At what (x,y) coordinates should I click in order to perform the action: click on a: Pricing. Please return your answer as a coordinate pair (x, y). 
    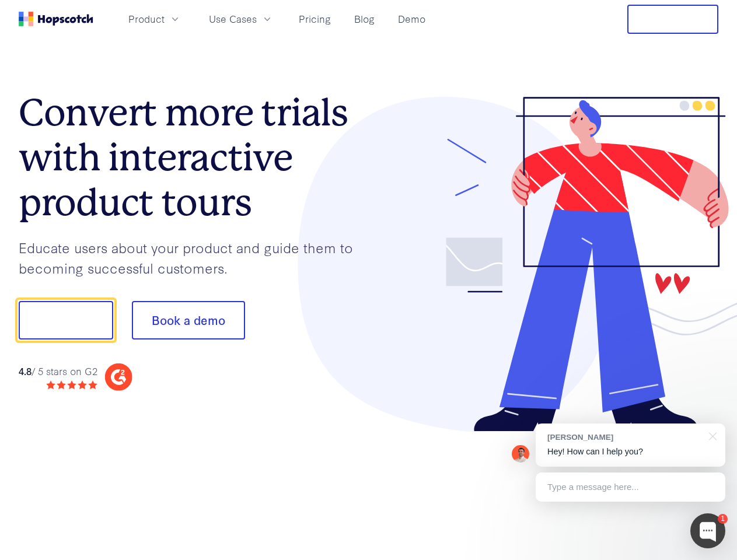
    Looking at the image, I should click on (314, 19).